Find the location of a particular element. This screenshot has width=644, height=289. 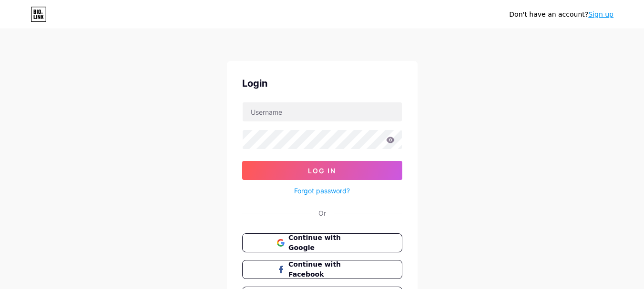

input: Username is located at coordinates (322, 112).